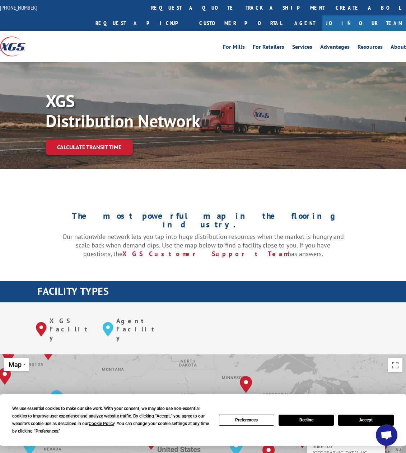 This screenshot has width=406, height=453. I want to click on a: Calculate transit time, so click(89, 147).